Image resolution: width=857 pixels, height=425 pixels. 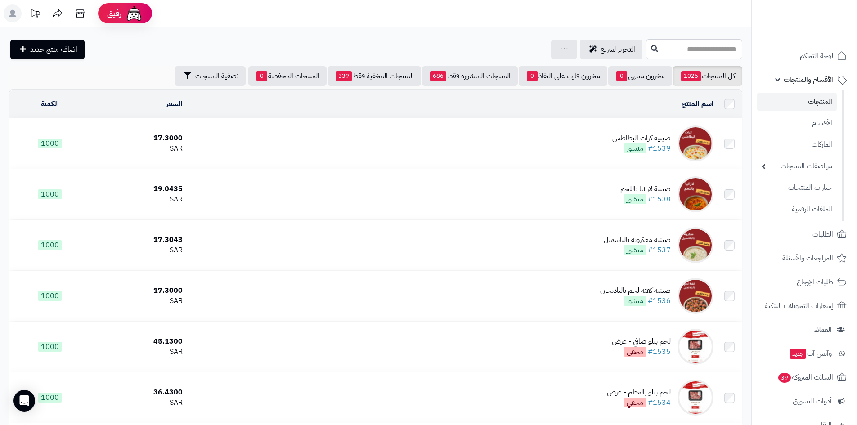 I want to click on a: المراجعات والأسئلة, so click(x=805, y=258).